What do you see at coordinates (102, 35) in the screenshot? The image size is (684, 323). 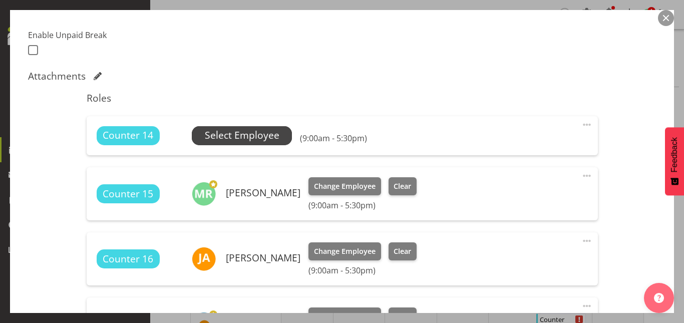 I see `label: Enable Unpaid Break` at bounding box center [102, 35].